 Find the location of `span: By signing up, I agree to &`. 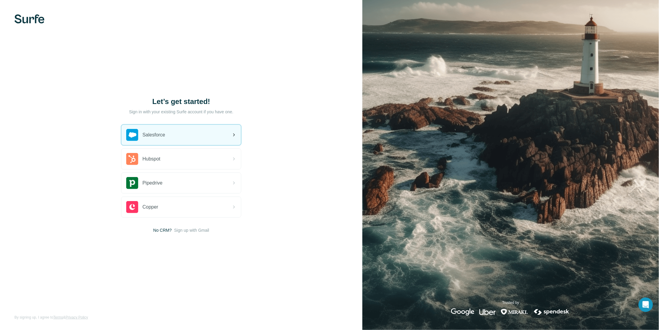

span: By signing up, I agree to & is located at coordinates (51, 317).